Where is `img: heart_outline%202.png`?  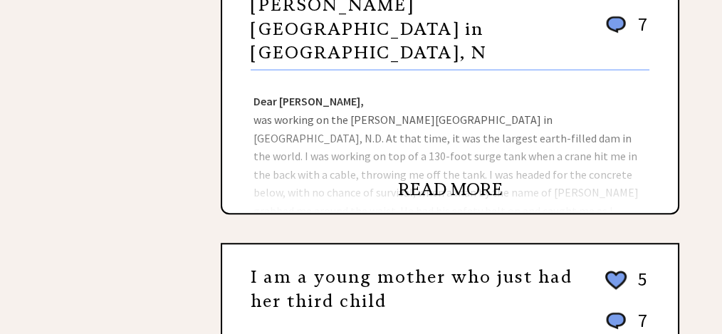 img: heart_outline%202.png is located at coordinates (616, 280).